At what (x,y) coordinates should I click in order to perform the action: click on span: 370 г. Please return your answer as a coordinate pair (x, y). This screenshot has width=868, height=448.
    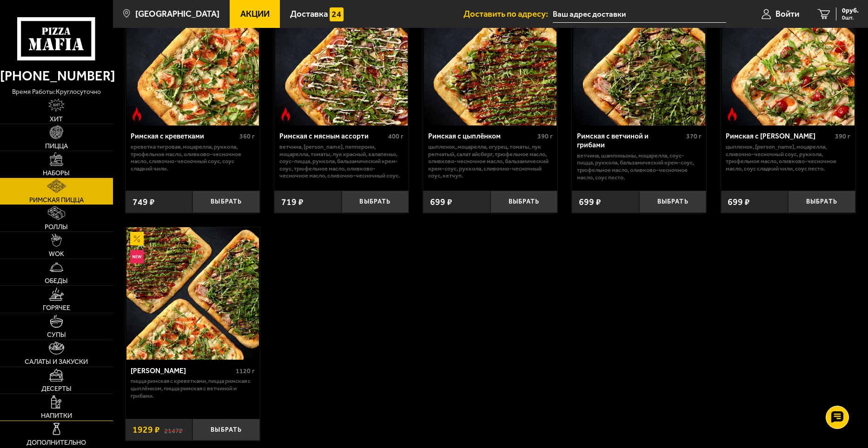
    Looking at the image, I should click on (693, 136).